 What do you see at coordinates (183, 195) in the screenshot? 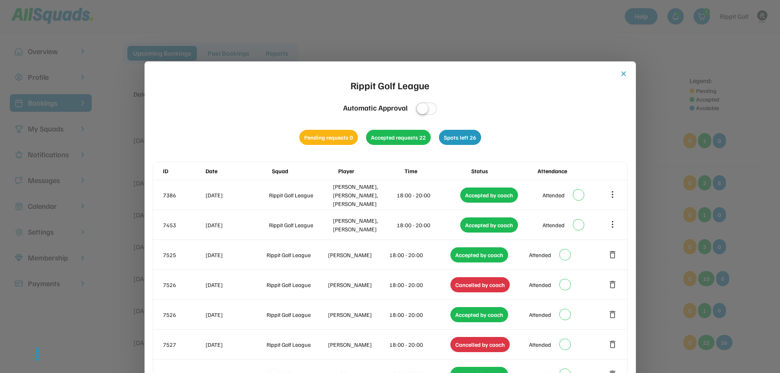
I see `div: 7386` at bounding box center [183, 195].